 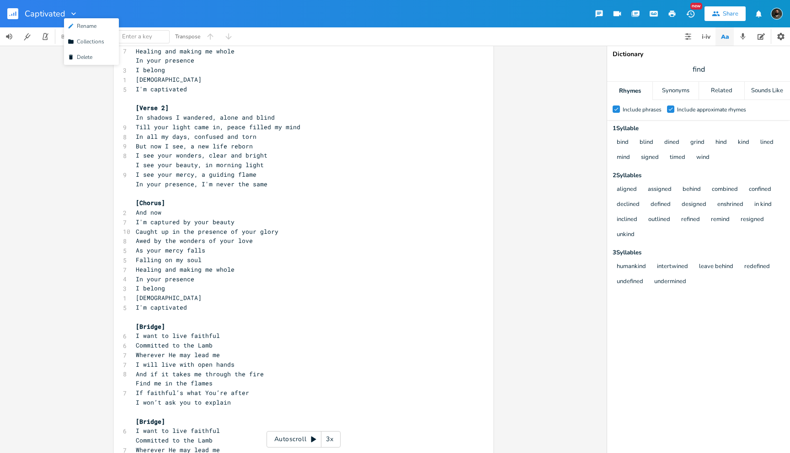 I want to click on span: Wherever He may lead me, so click(x=178, y=355).